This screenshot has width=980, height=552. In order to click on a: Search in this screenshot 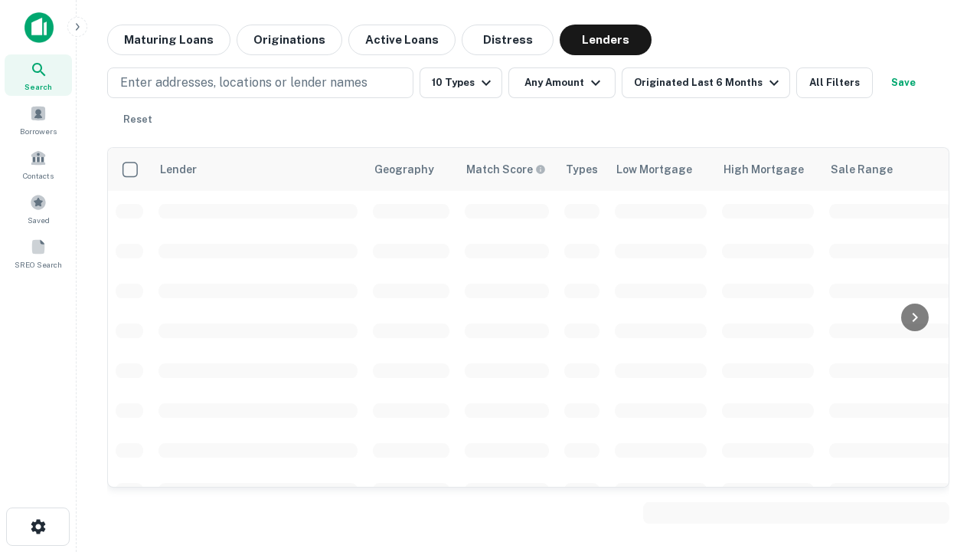, I will do `click(38, 75)`.